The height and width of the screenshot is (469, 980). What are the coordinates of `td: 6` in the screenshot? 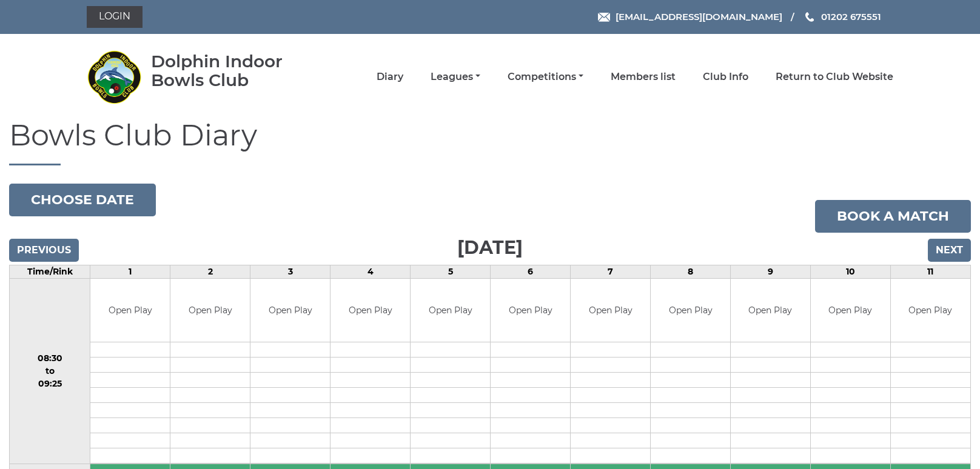 It's located at (531, 272).